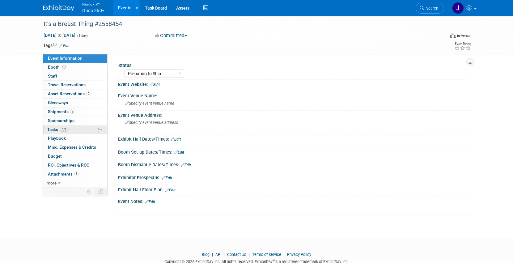  I want to click on div: It's a Breast Thing #2558454, so click(238, 24).